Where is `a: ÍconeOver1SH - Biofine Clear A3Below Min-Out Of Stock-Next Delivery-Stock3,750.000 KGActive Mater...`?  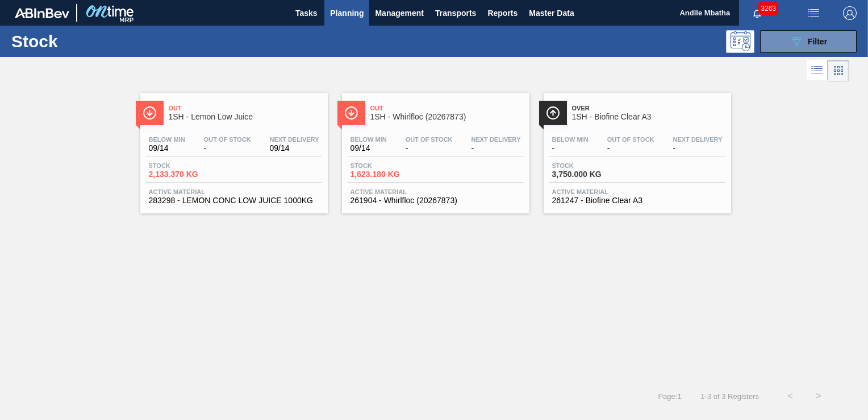 a: ÍconeOver1SH - Biofine Clear A3Below Min-Out Of Stock-Next Delivery-Stock3,750.000 KGActive Mater... is located at coordinates (635, 149).